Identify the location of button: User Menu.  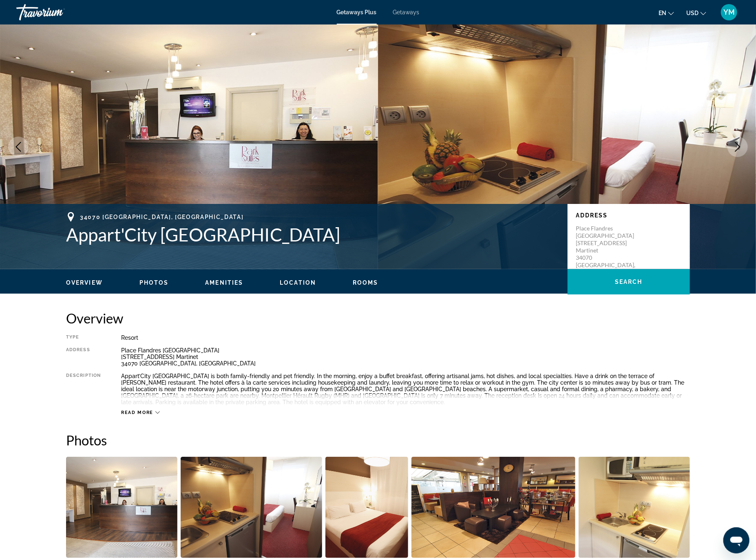
(729, 12).